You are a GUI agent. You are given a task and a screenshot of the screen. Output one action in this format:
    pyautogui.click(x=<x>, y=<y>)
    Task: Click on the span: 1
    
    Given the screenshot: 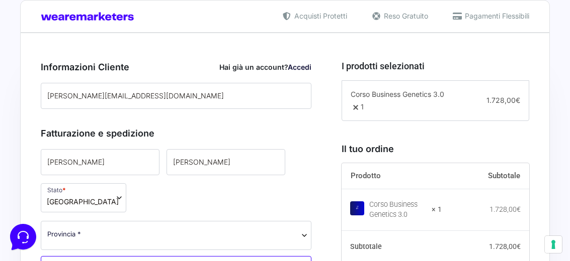 What is the action you would take?
    pyautogui.click(x=362, y=107)
    